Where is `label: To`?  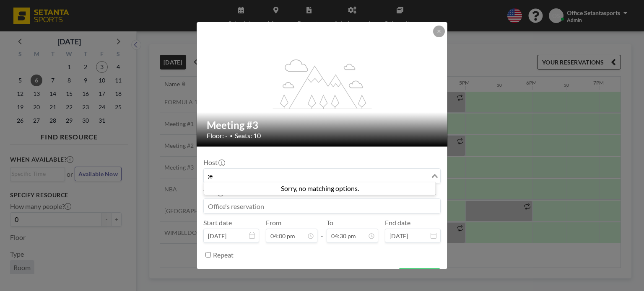 label: To is located at coordinates (330, 223).